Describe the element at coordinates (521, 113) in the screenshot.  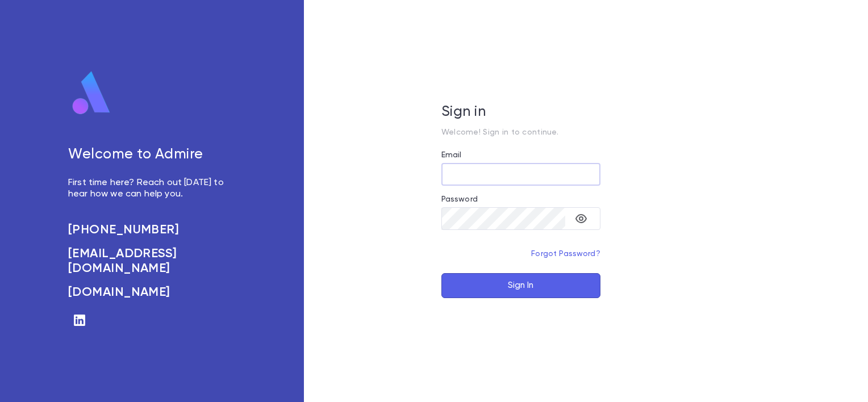
I see `h5: Sign in` at that location.